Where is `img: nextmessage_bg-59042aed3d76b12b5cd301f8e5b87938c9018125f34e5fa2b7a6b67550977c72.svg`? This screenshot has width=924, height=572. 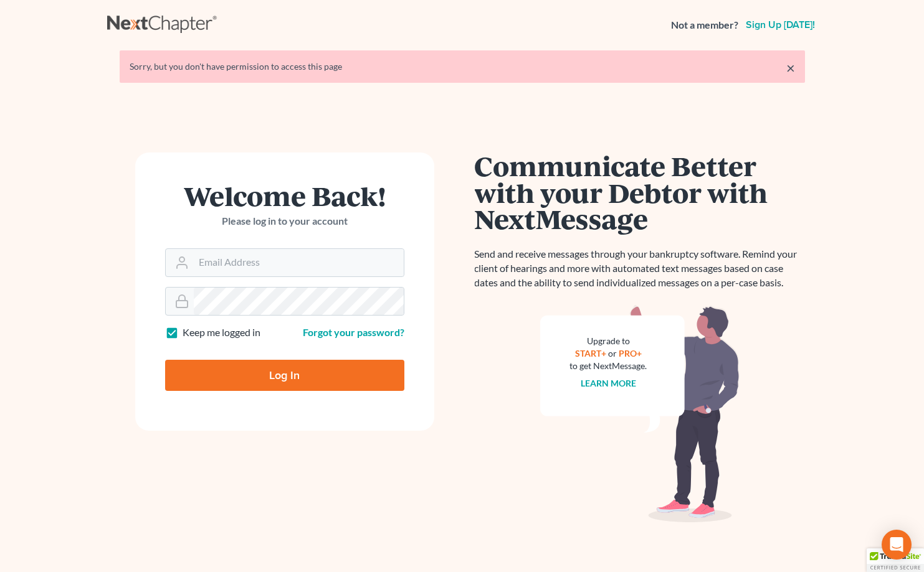
img: nextmessage_bg-59042aed3d76b12b5cd301f8e5b87938c9018125f34e5fa2b7a6b67550977c72.svg is located at coordinates (640, 414).